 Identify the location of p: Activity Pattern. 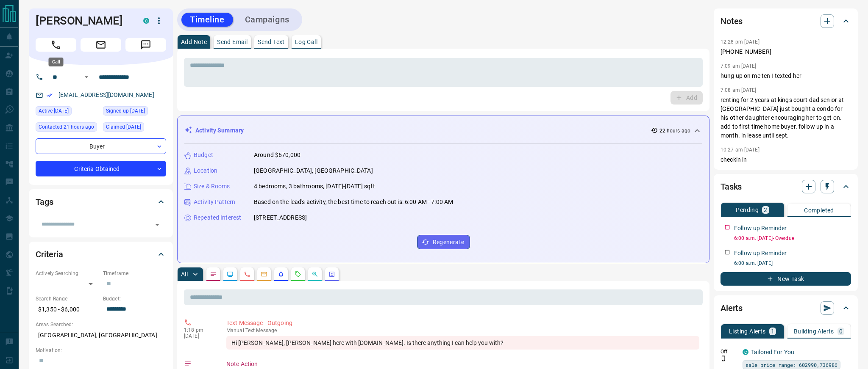
(215, 202).